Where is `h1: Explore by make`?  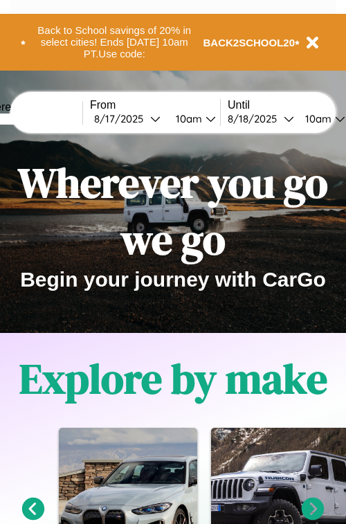 h1: Explore by make is located at coordinates (173, 379).